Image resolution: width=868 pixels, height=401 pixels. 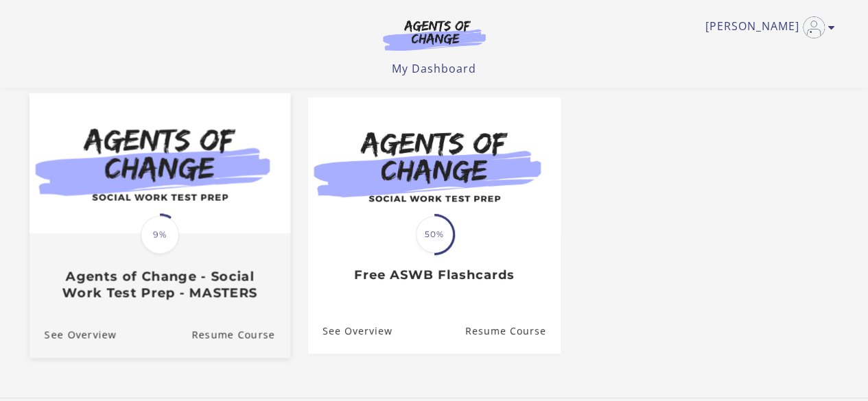 I want to click on a: Free ASWB Flashcards: Resume Course, so click(x=512, y=331).